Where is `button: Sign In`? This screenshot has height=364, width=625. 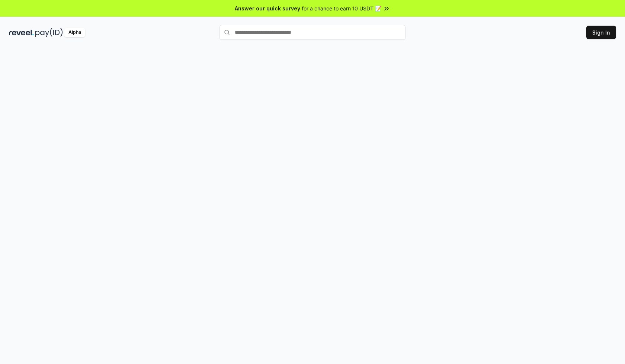 button: Sign In is located at coordinates (601, 32).